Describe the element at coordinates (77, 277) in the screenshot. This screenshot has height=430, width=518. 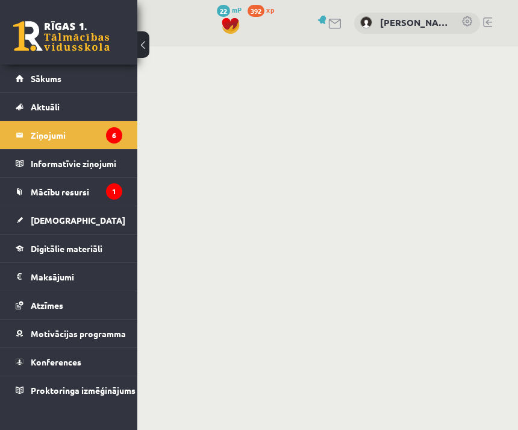
I see `legend: Maksājumi` at that location.